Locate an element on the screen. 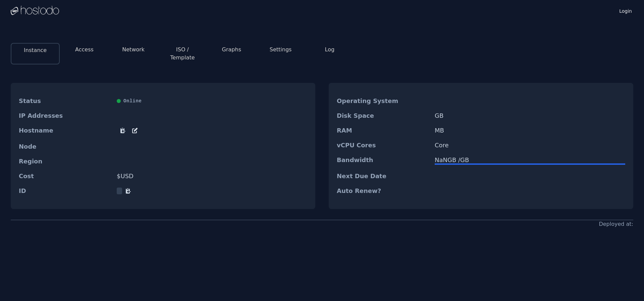 Image resolution: width=644 pixels, height=301 pixels. dt: IP Addresses is located at coordinates (65, 115).